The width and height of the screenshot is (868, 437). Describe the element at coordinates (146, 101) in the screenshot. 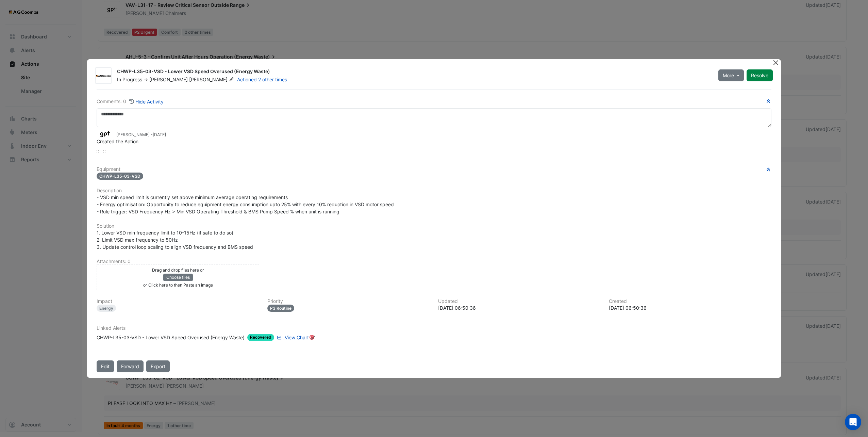

I see `button: Hide Activity` at that location.